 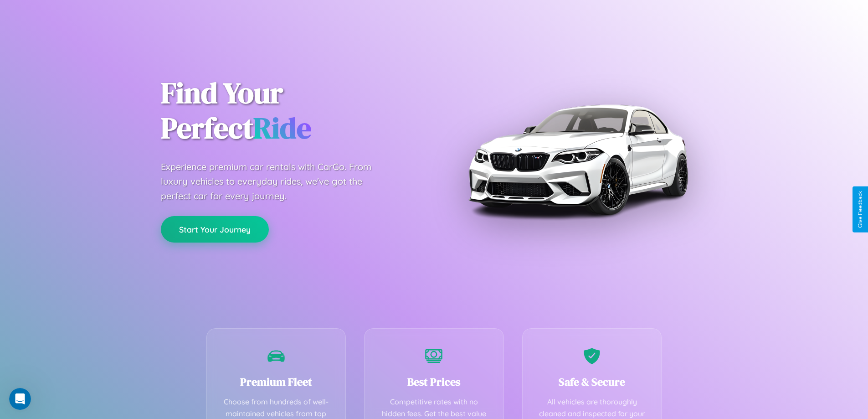 What do you see at coordinates (290, 111) in the screenshot?
I see `h1: Find Your Perfect` at bounding box center [290, 111].